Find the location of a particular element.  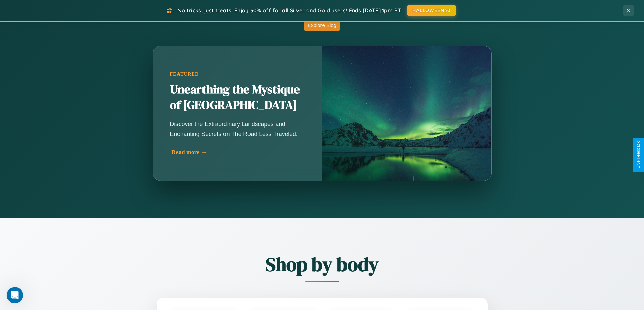

button: HALLOWEEN30 is located at coordinates (431, 11).